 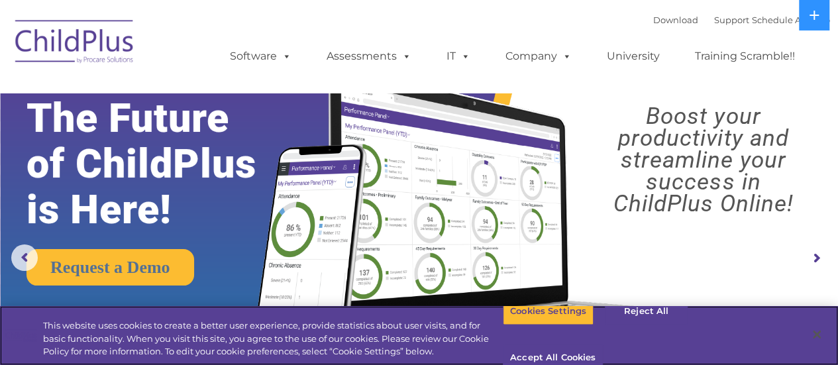 I want to click on a: Support, so click(x=731, y=20).